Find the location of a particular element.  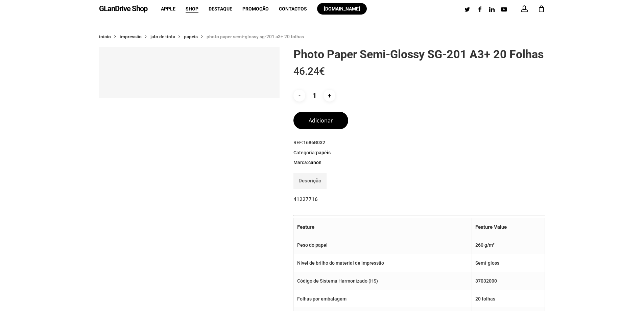

input: Product quantity is located at coordinates (314, 96).